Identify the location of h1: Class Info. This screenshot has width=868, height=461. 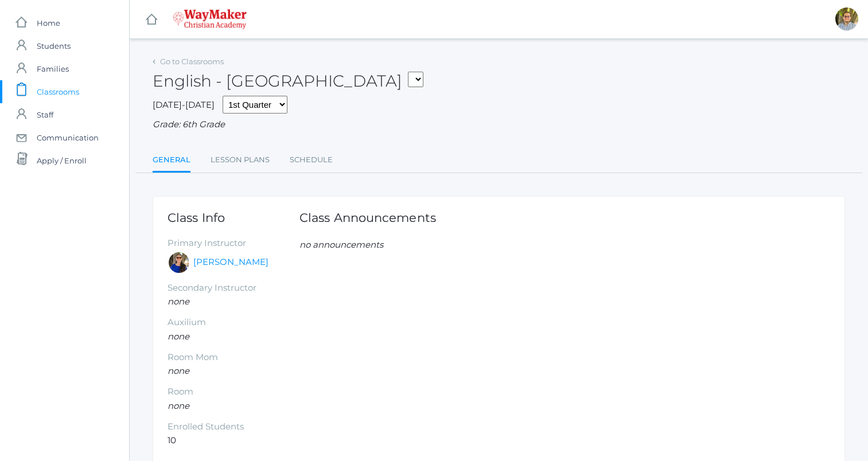
(233, 217).